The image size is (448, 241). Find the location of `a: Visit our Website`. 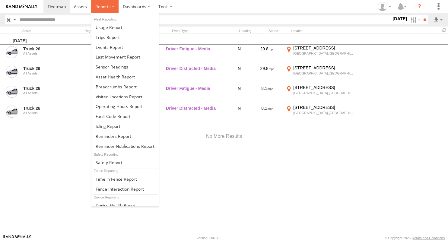

a: Visit our Website is located at coordinates (17, 238).